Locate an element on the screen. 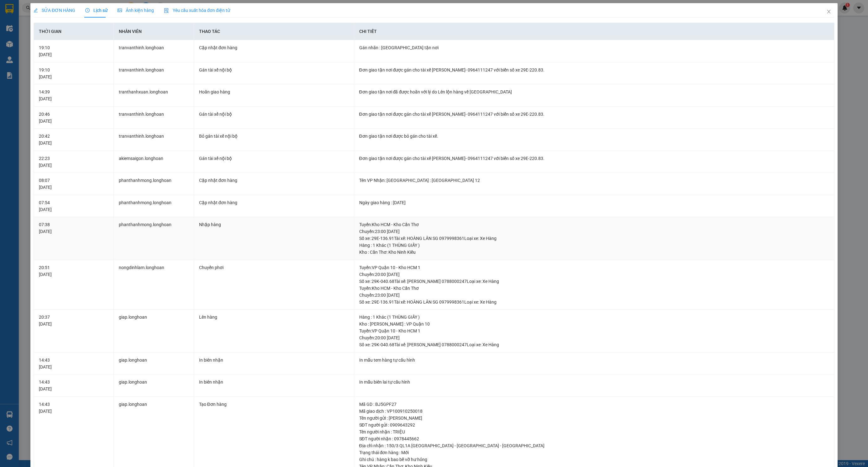  div: In mẫu biên lai tự cấu hình is located at coordinates (594, 382).